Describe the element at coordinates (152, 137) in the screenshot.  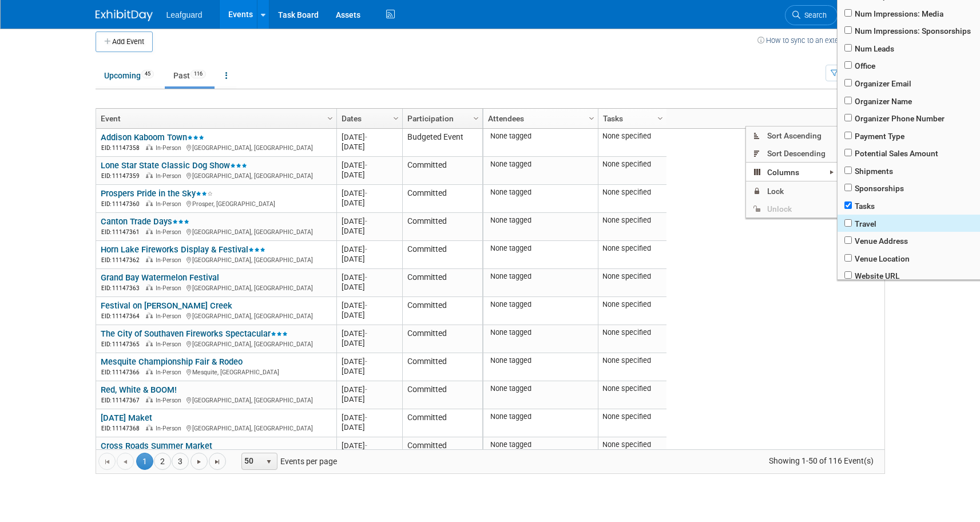
I see `a: Addison Kaboom Town` at that location.